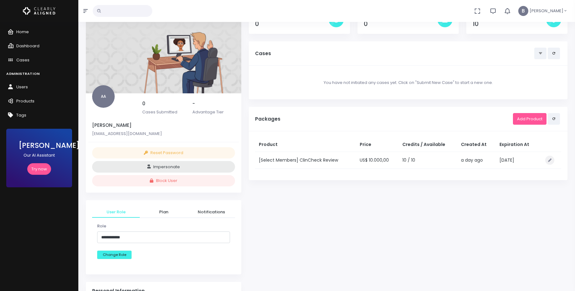 This screenshot has height=291, width=575. What do you see at coordinates (428, 160) in the screenshot?
I see `td: 10 / 10` at bounding box center [428, 160].